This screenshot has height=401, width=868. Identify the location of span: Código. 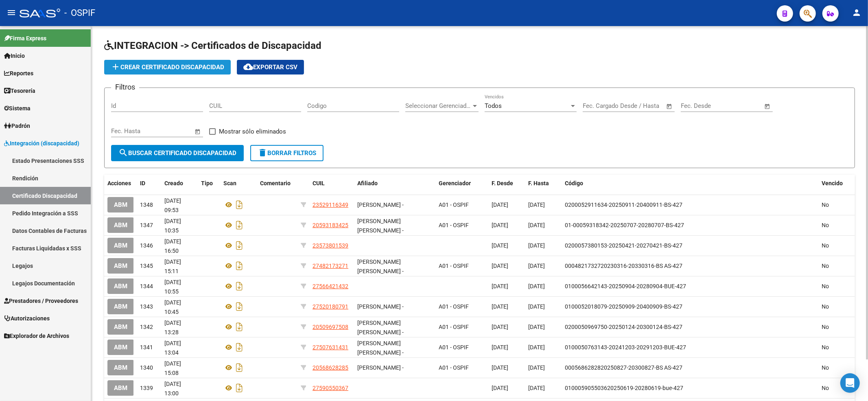
(573, 183).